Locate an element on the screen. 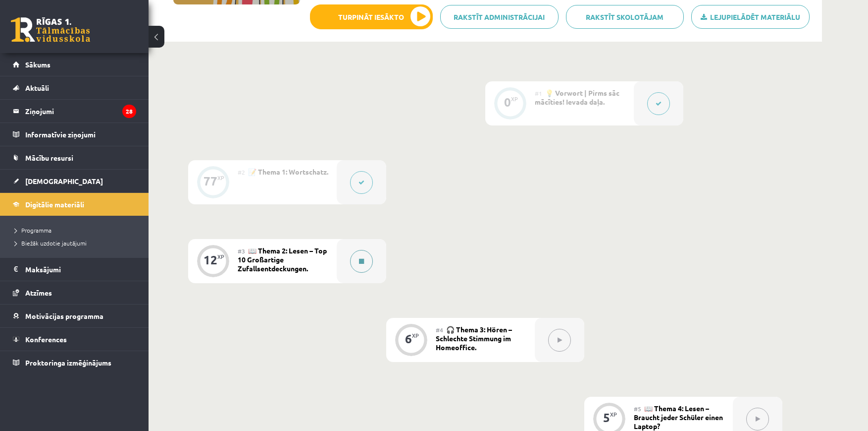 The width and height of the screenshot is (868, 431). i: 28 is located at coordinates (129, 111).